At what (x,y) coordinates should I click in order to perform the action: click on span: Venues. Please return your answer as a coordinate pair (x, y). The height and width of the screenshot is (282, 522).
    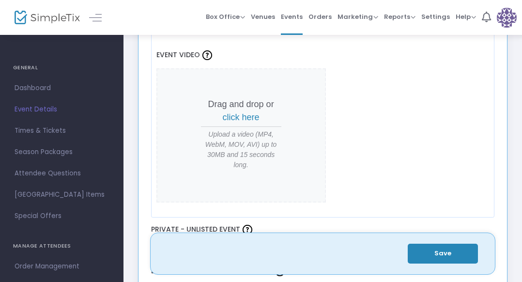
    Looking at the image, I should click on (263, 16).